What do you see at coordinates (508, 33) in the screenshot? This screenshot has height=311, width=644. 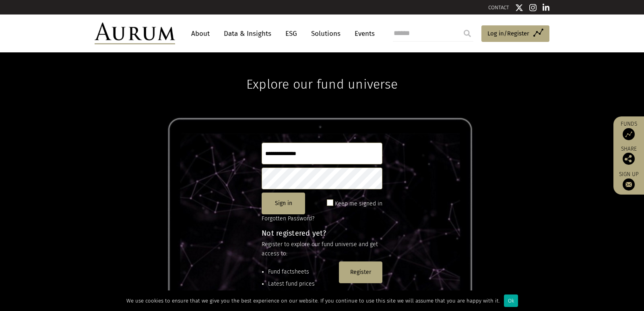 I see `span: Log in/Register` at bounding box center [508, 33].